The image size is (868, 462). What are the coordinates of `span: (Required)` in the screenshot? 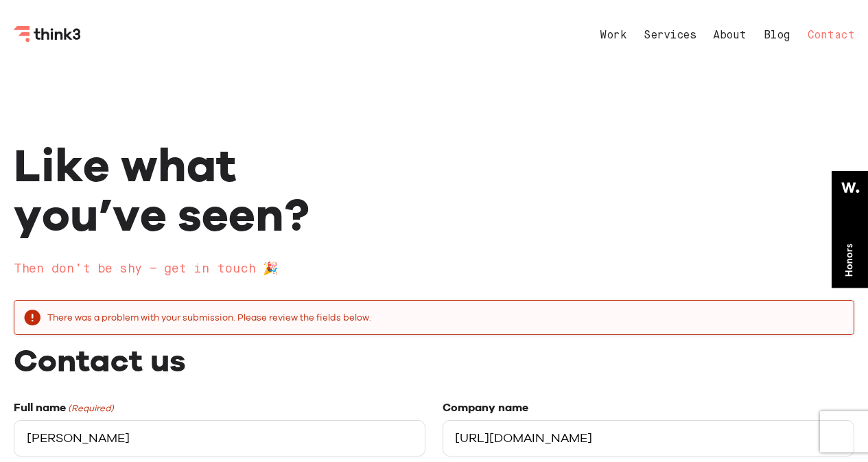 It's located at (91, 408).